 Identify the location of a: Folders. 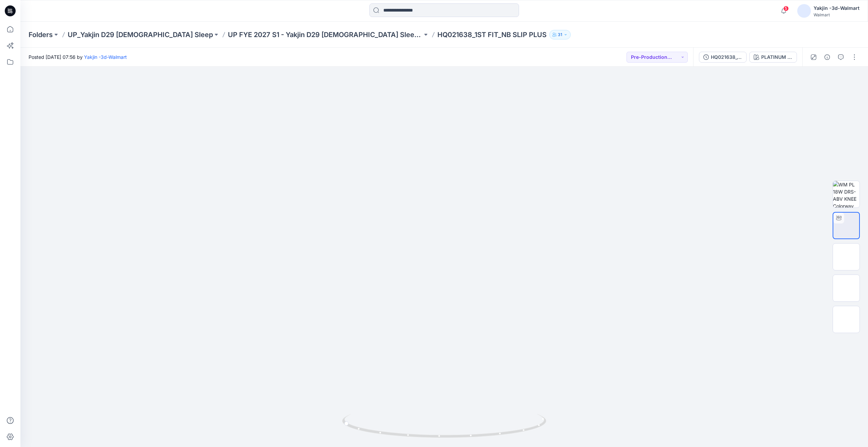
(40, 35).